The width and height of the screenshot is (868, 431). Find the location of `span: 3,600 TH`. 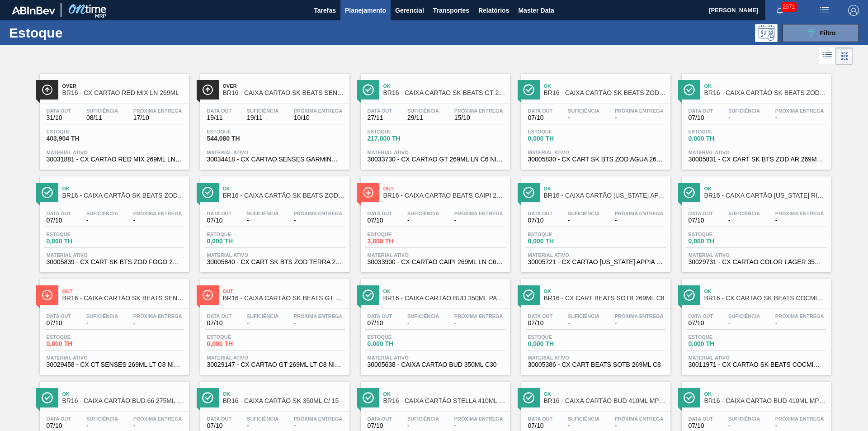

span: 3,600 TH is located at coordinates (400, 241).